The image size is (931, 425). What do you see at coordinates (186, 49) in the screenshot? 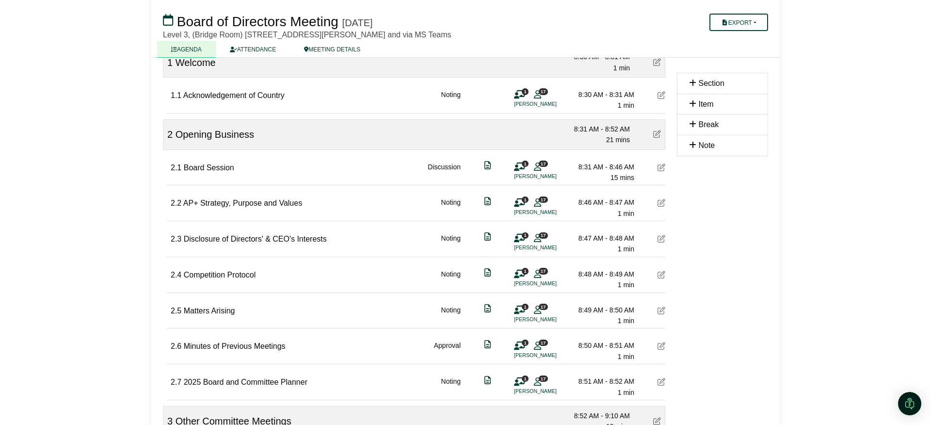
I see `a: AGENDA` at bounding box center [186, 49].